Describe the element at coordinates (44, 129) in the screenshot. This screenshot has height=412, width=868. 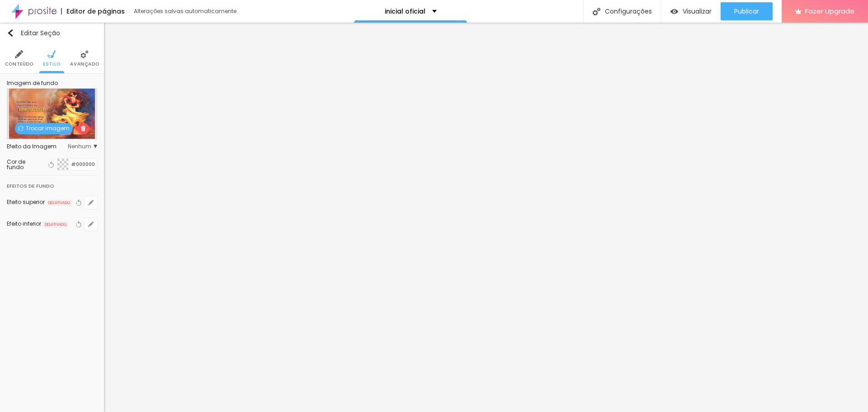
I see `span: Trocar imagem` at that location.